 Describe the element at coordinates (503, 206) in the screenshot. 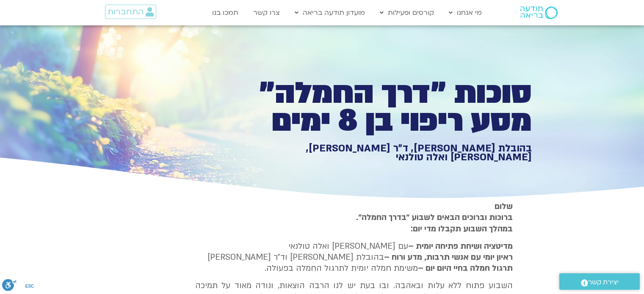

I see `strong: שלום` at that location.